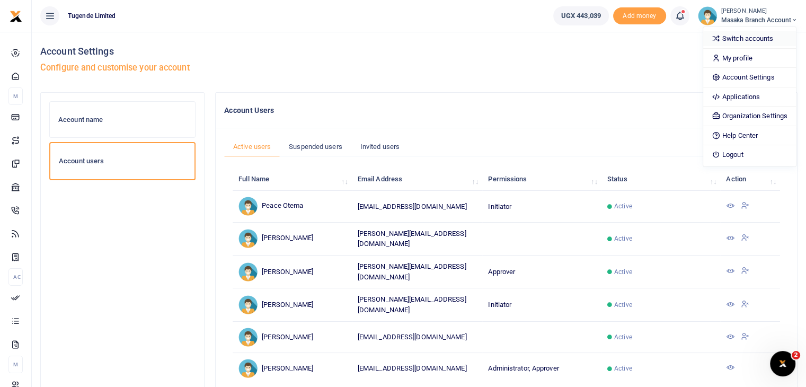 Image resolution: width=806 pixels, height=387 pixels. Describe the element at coordinates (122, 161) in the screenshot. I see `a: Account users` at that location.